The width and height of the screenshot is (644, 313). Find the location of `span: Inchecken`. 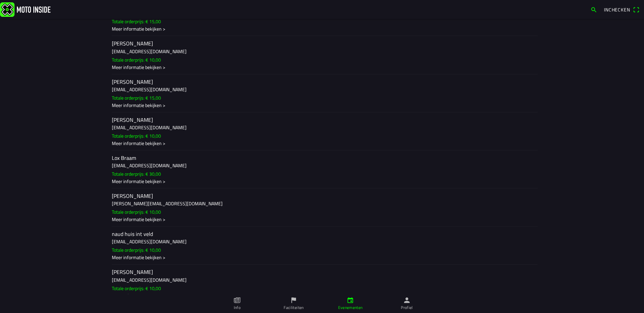

span: Inchecken is located at coordinates (617, 9).